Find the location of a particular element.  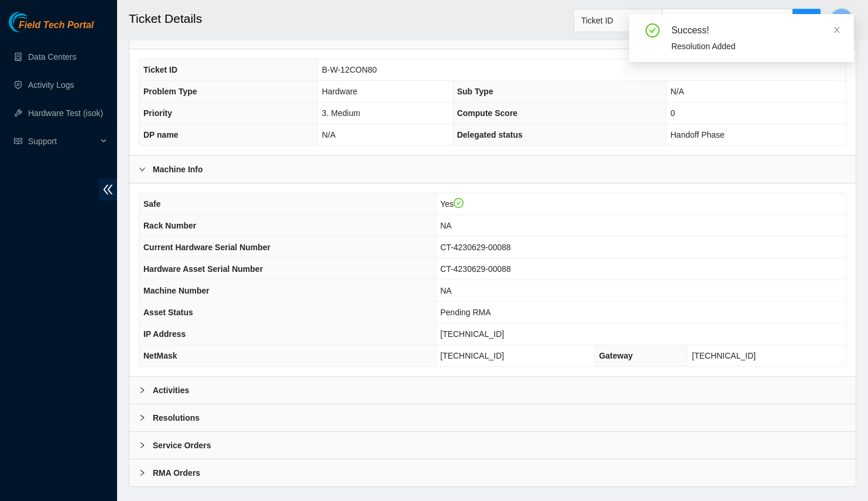

span: Priority is located at coordinates (157, 113).